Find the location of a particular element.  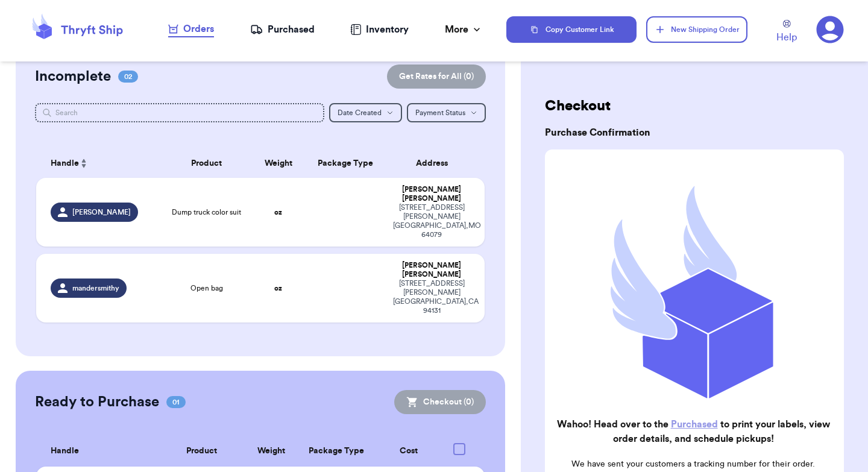

button: Copy Customer Link is located at coordinates (572, 29).